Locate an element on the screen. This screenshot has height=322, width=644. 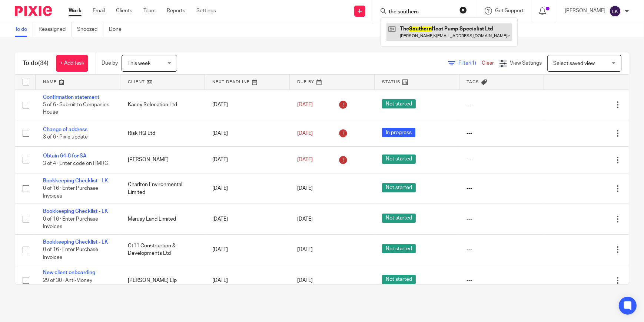
a: Email is located at coordinates (99, 11).